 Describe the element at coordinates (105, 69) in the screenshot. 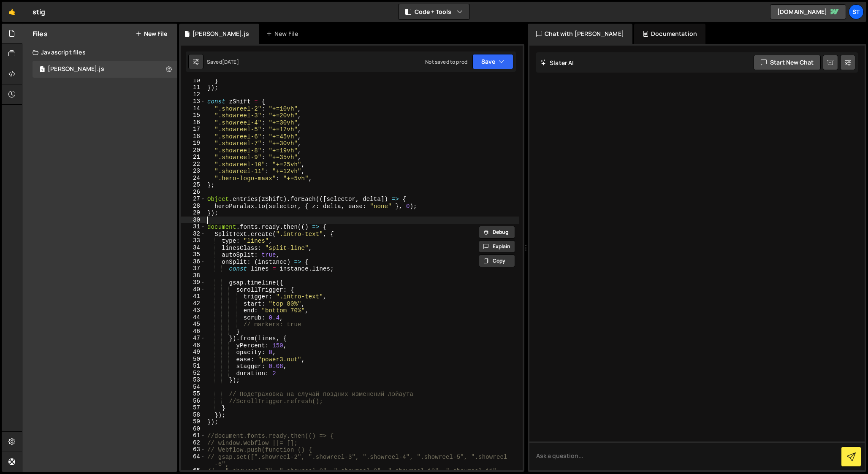

I see `div: 16026/42920.js` at that location.